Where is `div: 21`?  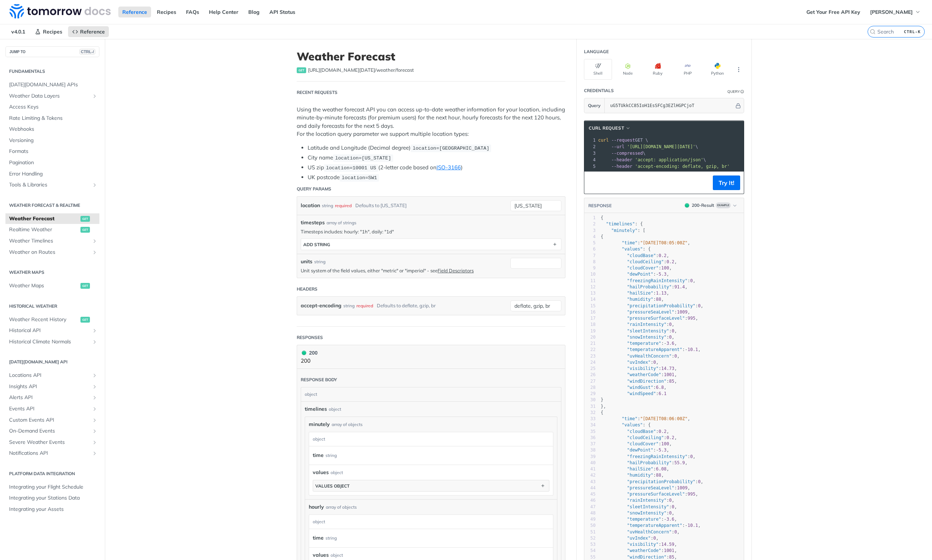 div: 21 is located at coordinates (590, 343).